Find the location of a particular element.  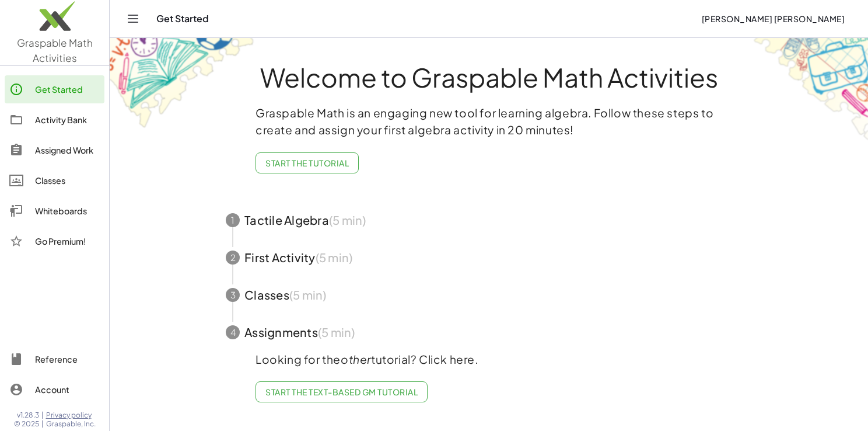

div: Classes is located at coordinates (67, 180).